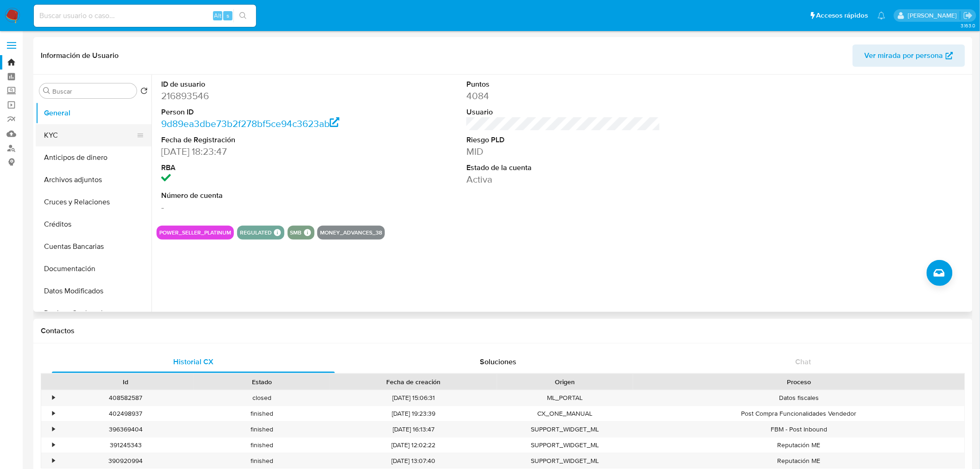 The height and width of the screenshot is (469, 980). Describe the element at coordinates (498, 362) in the screenshot. I see `span: Soluciones` at that location.